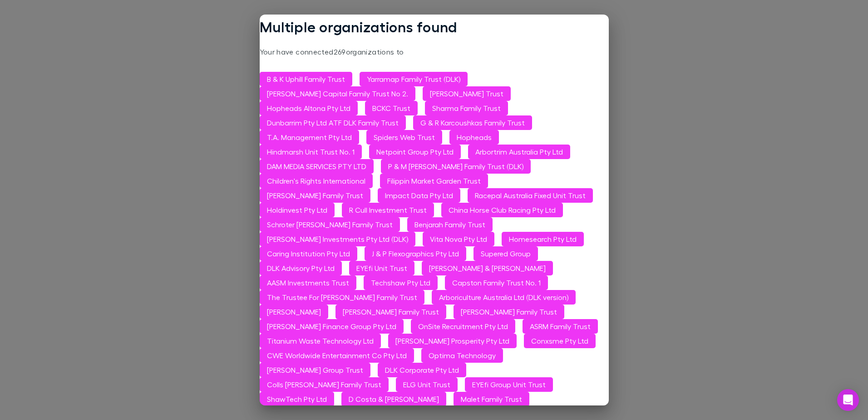 Image resolution: width=868 pixels, height=420 pixels. I want to click on button: Hopheads Altona Pty Ltd, so click(309, 108).